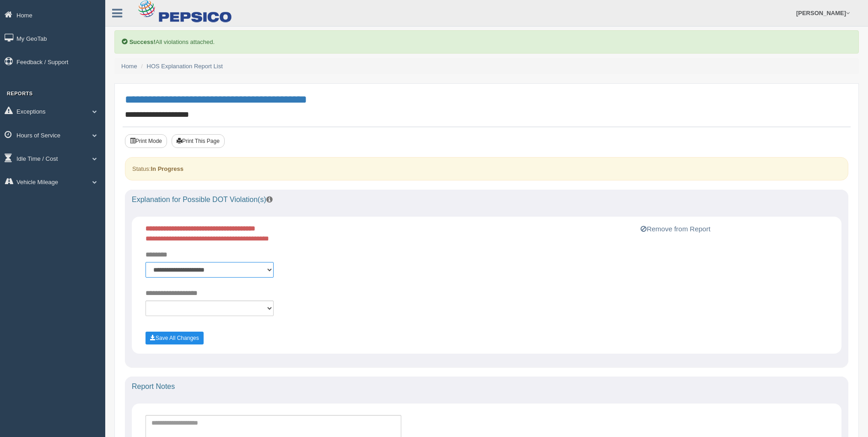 The width and height of the screenshot is (868, 437). Describe the element at coordinates (142, 42) in the screenshot. I see `b: Success!` at that location.